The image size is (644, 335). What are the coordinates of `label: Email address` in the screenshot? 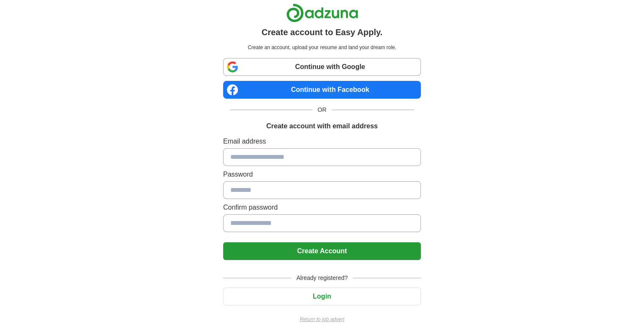 It's located at (322, 141).